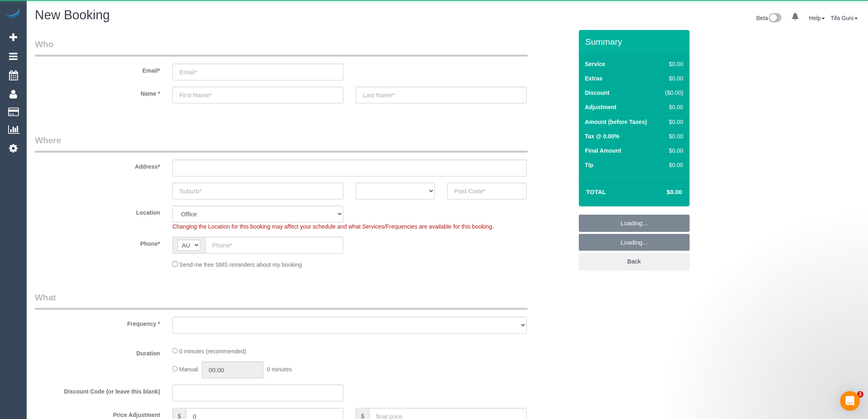 This screenshot has height=419, width=868. I want to click on label: Adjustment, so click(600, 107).